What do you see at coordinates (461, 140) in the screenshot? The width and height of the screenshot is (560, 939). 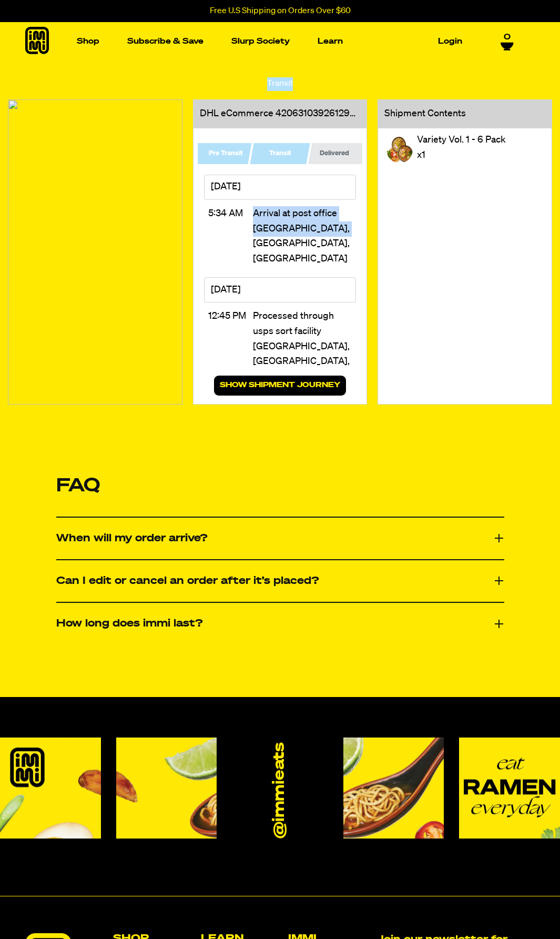 I see `div: Variety Vol. 1 - 6 Pack` at bounding box center [461, 140].